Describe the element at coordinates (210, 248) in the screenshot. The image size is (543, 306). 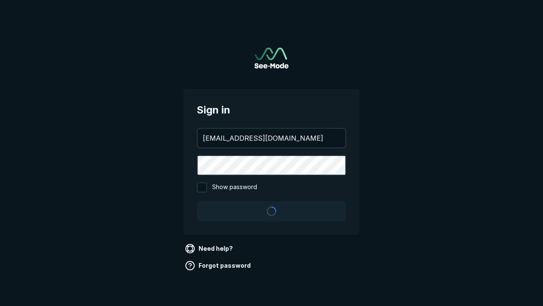
I see `a: Need help?` at that location.